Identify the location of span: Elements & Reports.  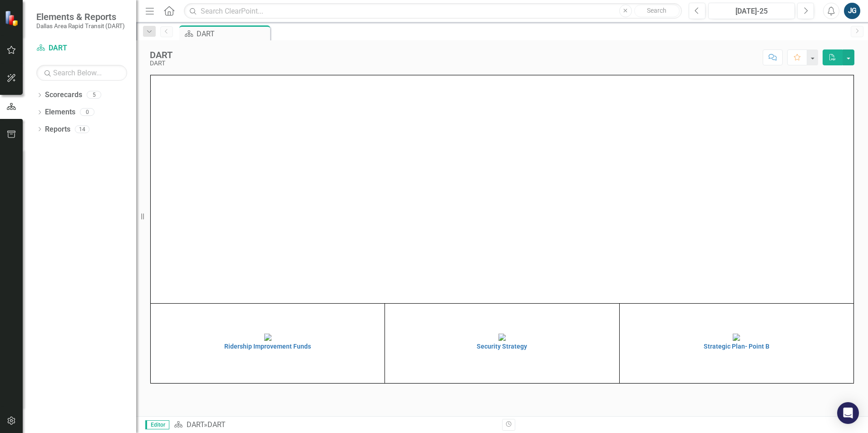
(81, 17).